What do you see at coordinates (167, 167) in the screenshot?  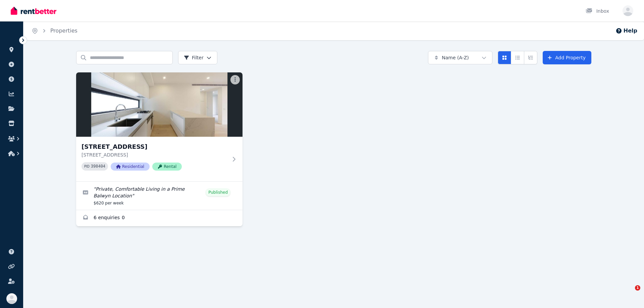 I see `span: Rental` at bounding box center [167, 167].